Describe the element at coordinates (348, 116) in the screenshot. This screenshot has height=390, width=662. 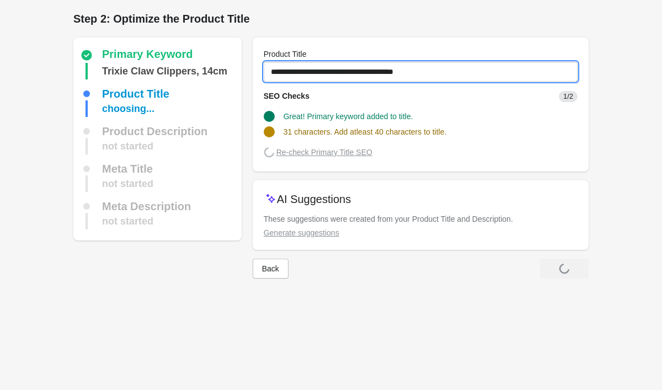
I see `span: Great! Primary keyword added to title.` at that location.